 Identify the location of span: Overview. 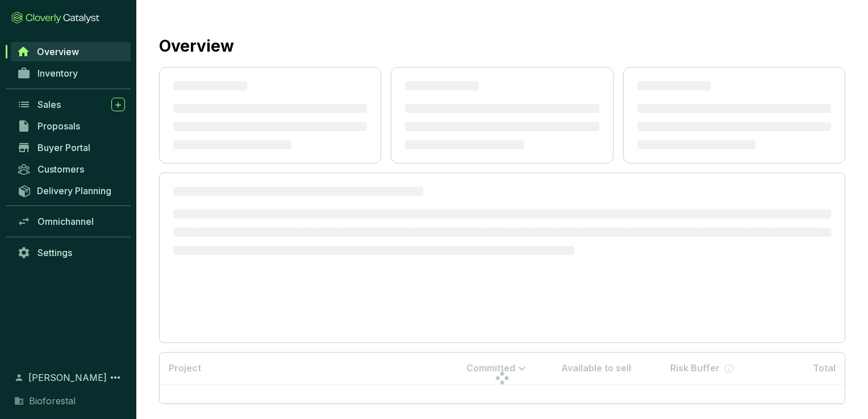
(58, 51).